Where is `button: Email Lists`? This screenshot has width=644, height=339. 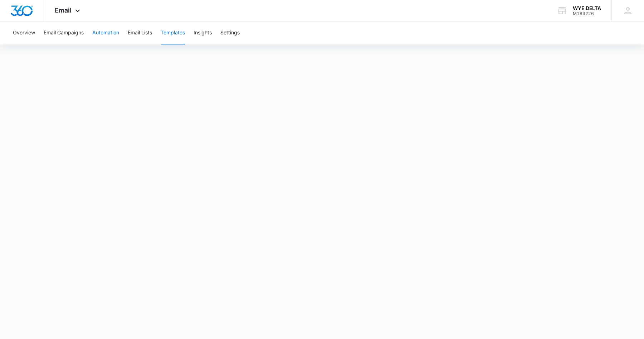 button: Email Lists is located at coordinates (140, 33).